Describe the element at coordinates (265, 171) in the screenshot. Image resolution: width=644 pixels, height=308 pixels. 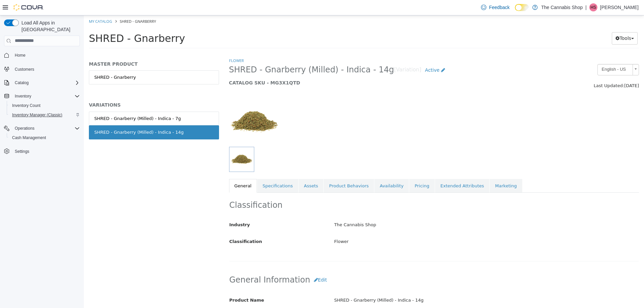
I see `a: Product Behaviors` at that location.